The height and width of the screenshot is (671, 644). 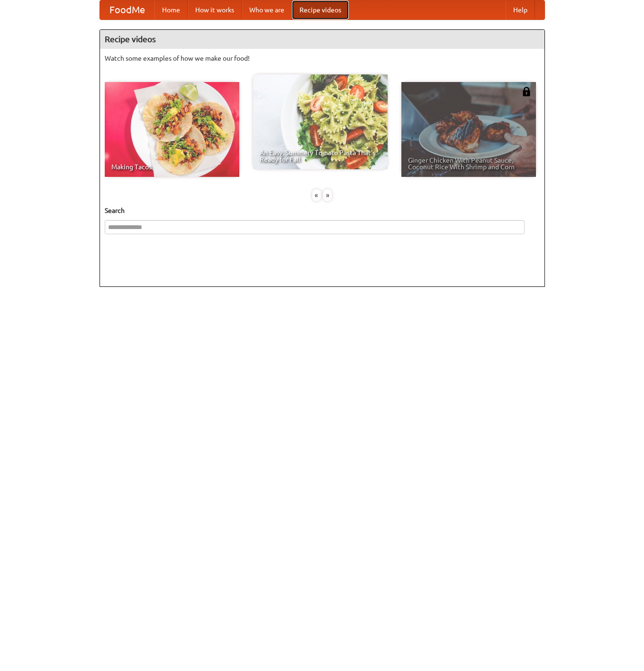 What do you see at coordinates (267, 10) in the screenshot?
I see `a: Who we are` at bounding box center [267, 10].